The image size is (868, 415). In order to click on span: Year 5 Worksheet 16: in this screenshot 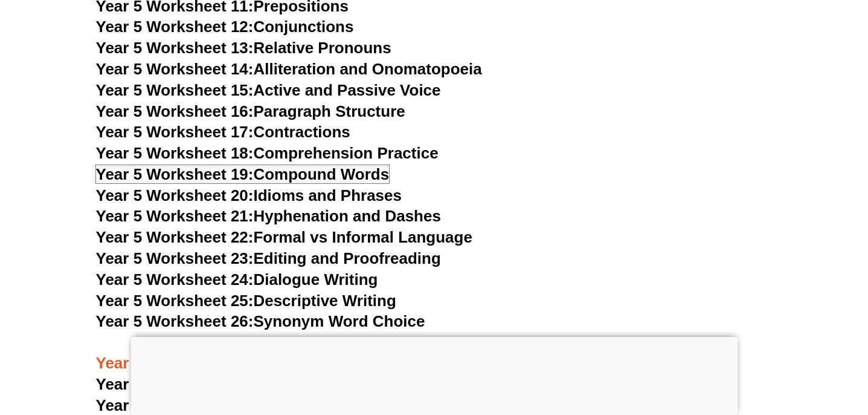, I will do `click(175, 111)`.